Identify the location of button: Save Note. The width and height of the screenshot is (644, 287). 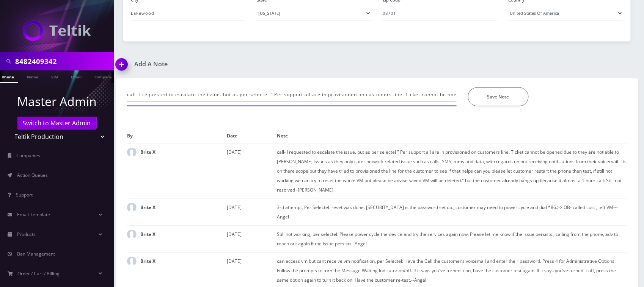
(498, 97).